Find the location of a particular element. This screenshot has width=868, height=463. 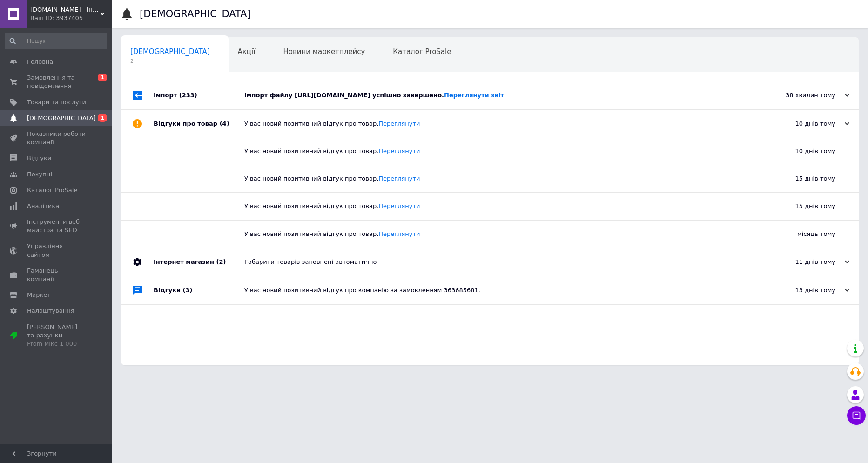

div: У вас новий позитивний відгук про компанію за замовленням 363685681. is located at coordinates (500, 290).